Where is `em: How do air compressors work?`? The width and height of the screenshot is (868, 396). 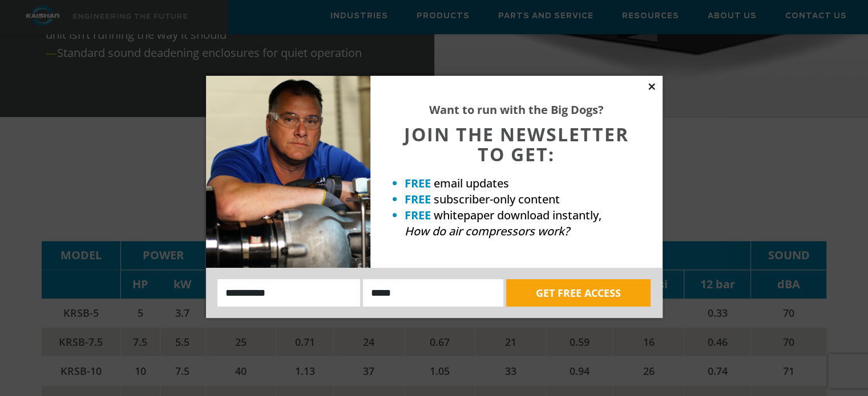
em: How do air compressors work? is located at coordinates (487, 231).